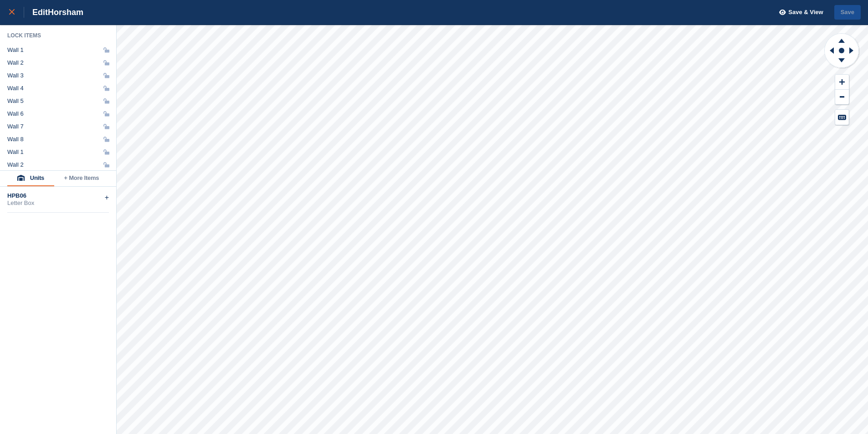 Image resolution: width=868 pixels, height=434 pixels. I want to click on button: Zoom Out, so click(841, 97).